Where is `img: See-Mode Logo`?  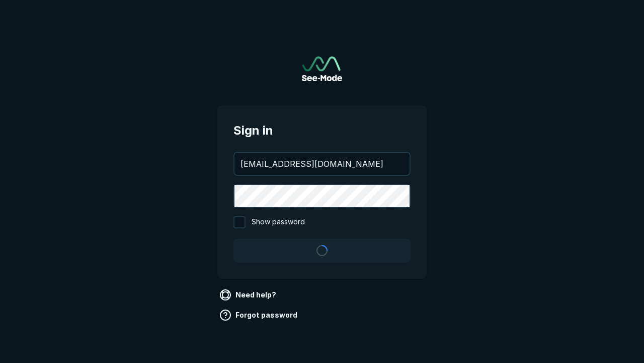 img: See-Mode Logo is located at coordinates (322, 68).